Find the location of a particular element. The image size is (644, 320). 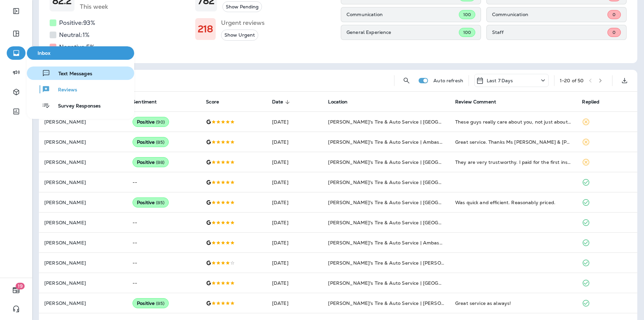

span: 19 is located at coordinates (20, 286).